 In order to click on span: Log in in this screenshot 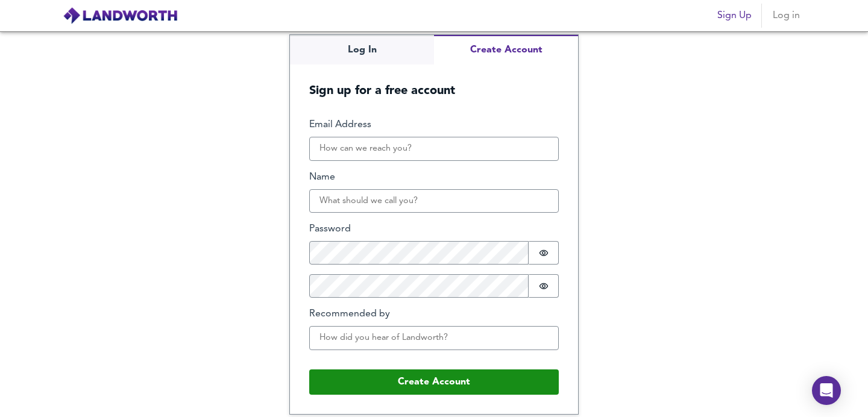, I will do `click(786, 16)`.